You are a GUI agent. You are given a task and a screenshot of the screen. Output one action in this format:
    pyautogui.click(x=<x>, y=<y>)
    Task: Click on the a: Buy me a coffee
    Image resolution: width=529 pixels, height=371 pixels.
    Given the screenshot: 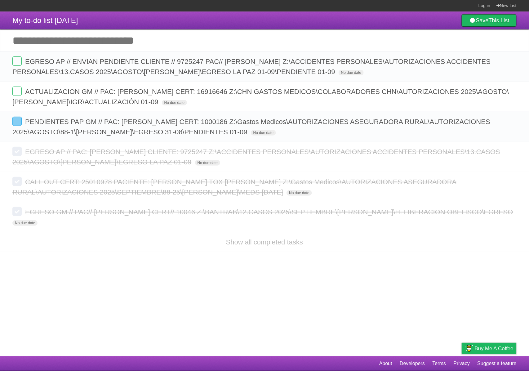 What is the action you would take?
    pyautogui.click(x=489, y=348)
    